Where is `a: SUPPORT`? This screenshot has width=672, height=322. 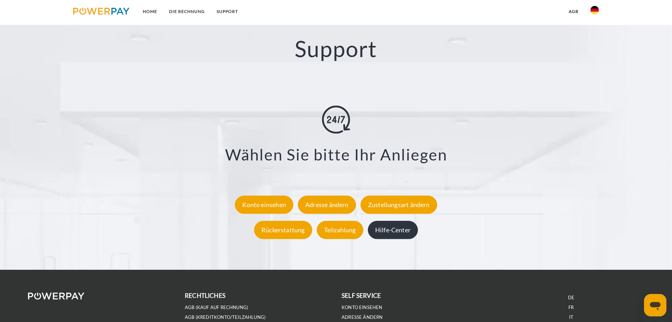
a: SUPPORT is located at coordinates (227, 12).